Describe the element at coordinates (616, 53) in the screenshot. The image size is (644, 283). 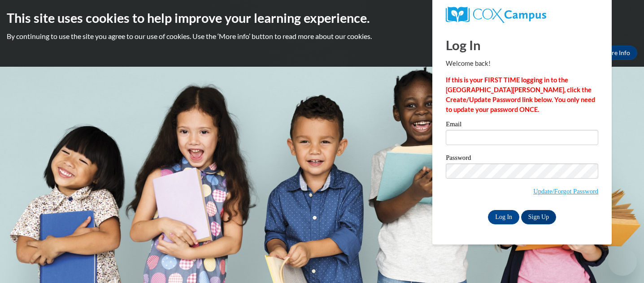
I see `a: More Info` at that location.